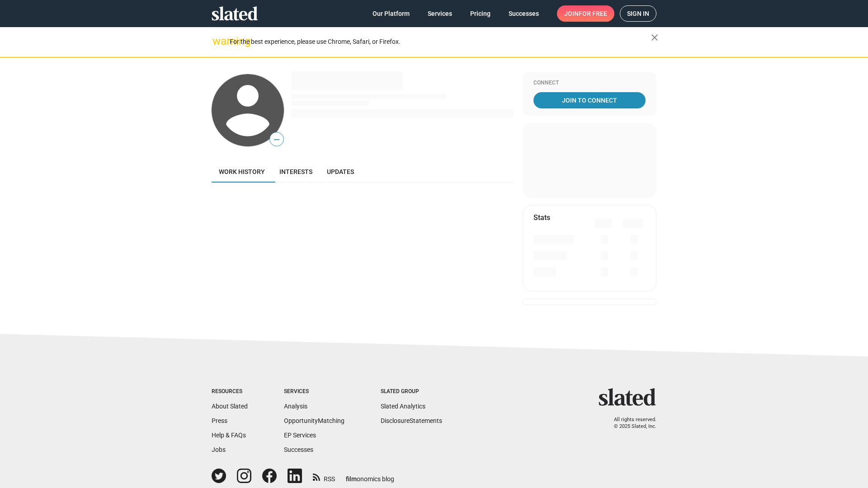 This screenshot has height=488, width=868. What do you see at coordinates (542, 217) in the screenshot?
I see `mat-card-title: Stats` at bounding box center [542, 217].